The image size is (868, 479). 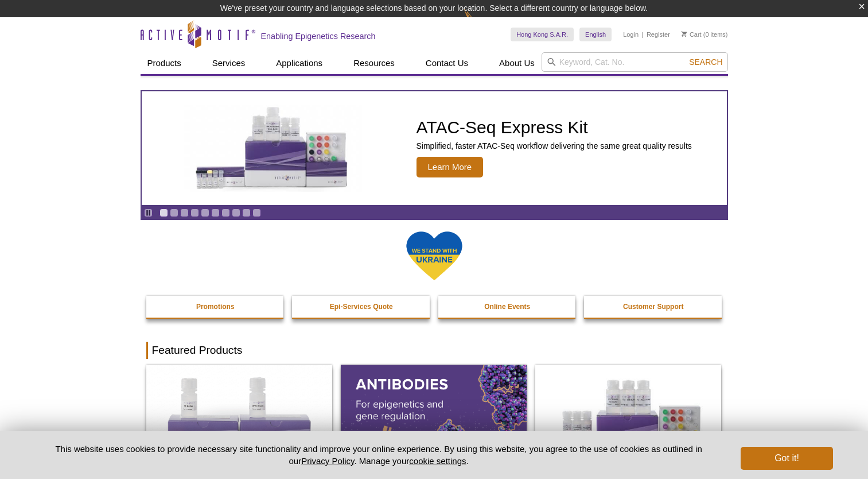 I want to click on a: English, so click(x=596, y=34).